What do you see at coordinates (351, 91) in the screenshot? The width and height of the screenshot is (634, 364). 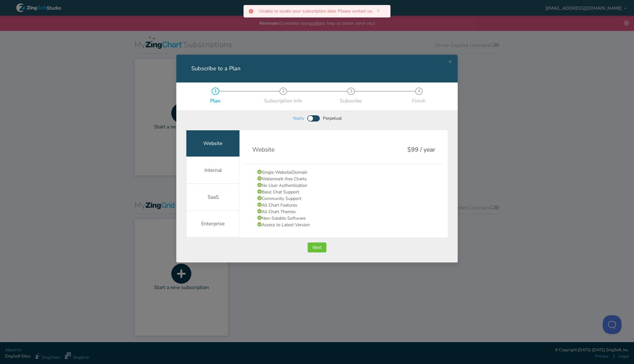 I see `div: 3` at bounding box center [351, 91].